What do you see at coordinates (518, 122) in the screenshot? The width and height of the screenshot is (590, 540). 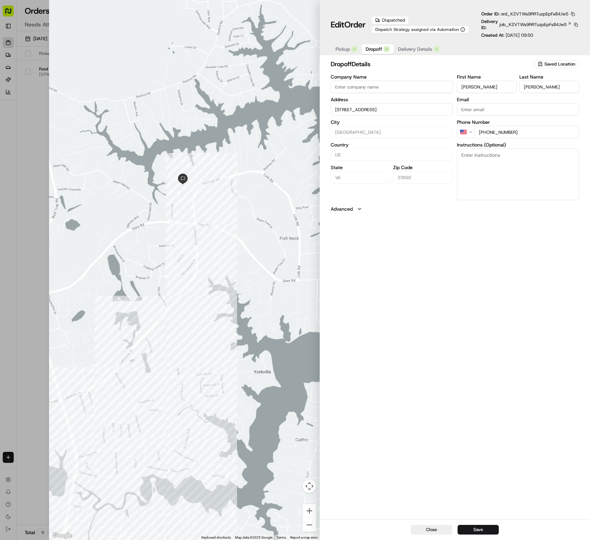 I see `label: Phone Number` at bounding box center [518, 122].